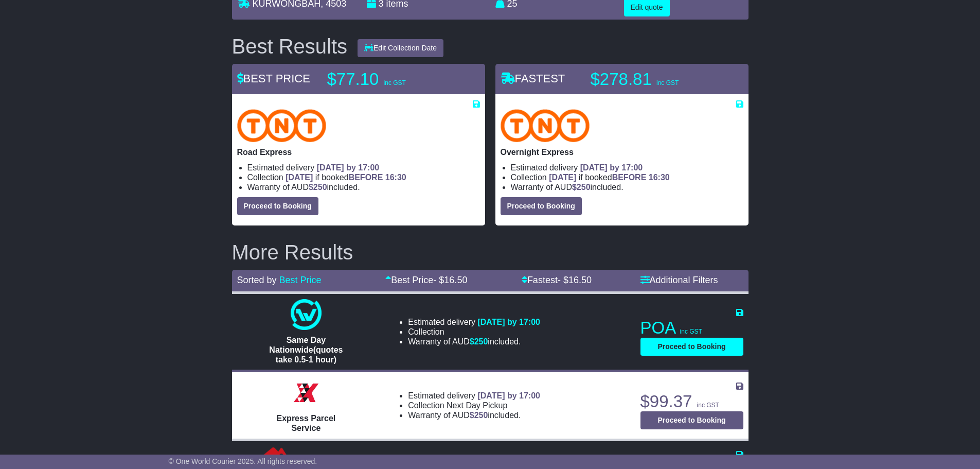  What do you see at coordinates (306, 314) in the screenshot?
I see `img: One World Courier: Same Day Nationwide(quotes take 0.5-1 hour)` at bounding box center [306, 314].